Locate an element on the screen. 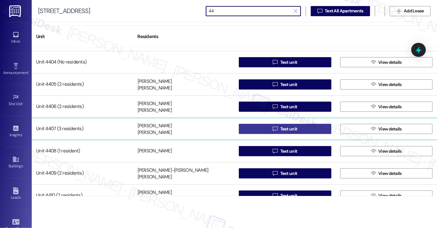 This screenshot has width=437, height=228. div: Unit 4409 (2 residents) is located at coordinates (82, 173).